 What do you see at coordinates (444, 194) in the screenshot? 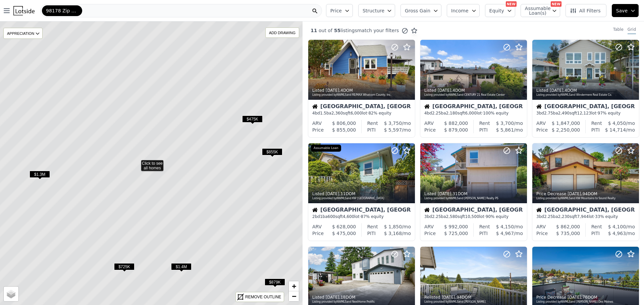
I see `time: 2025-07-31 02:53` at bounding box center [444, 194].